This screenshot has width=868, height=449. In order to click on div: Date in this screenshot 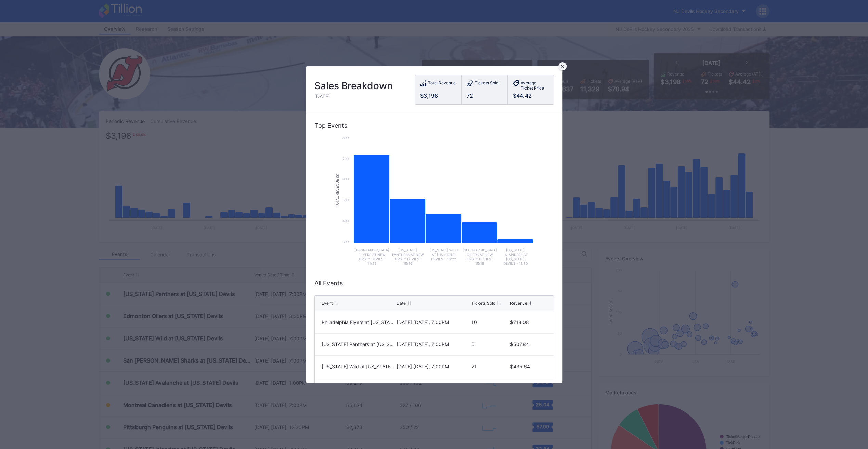, I will do `click(401, 303)`.